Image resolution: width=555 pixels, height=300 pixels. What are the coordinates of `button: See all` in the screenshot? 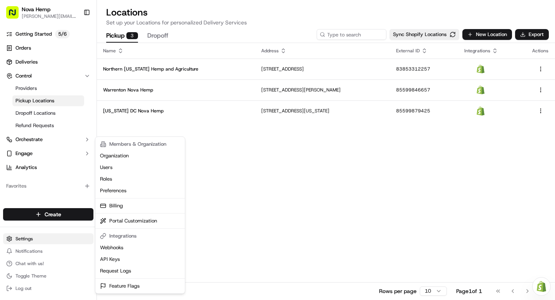 It's located at (131, 104).